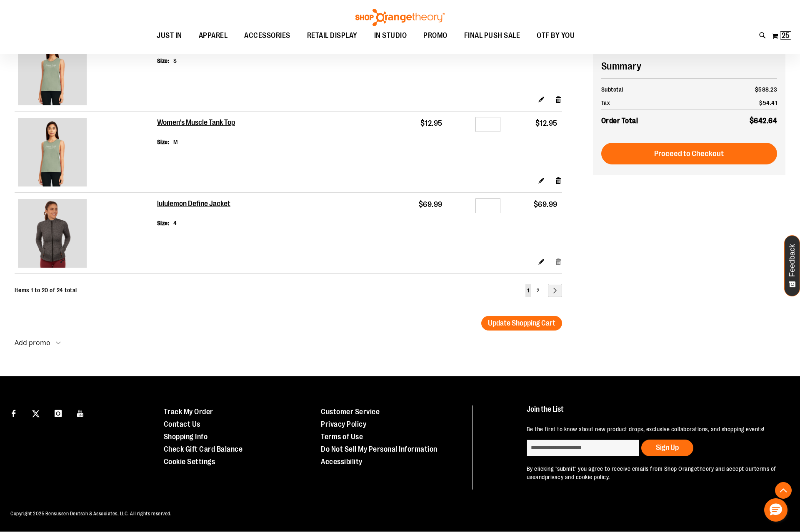  I want to click on a: Track My Order, so click(188, 412).